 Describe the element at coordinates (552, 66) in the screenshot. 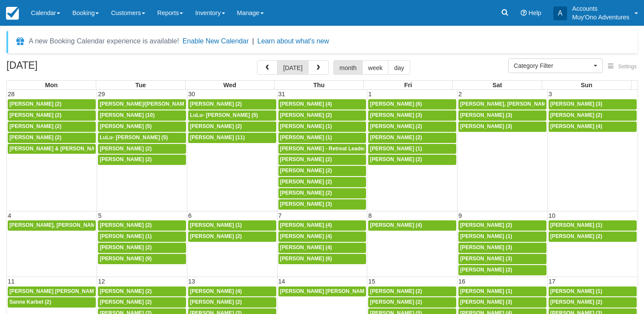

I see `span: Category Filter` at that location.